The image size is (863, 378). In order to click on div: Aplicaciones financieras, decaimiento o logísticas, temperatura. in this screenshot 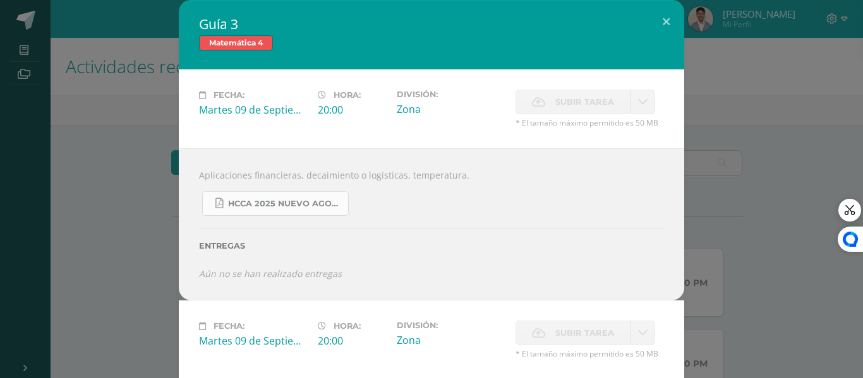, I will do `click(432, 224)`.